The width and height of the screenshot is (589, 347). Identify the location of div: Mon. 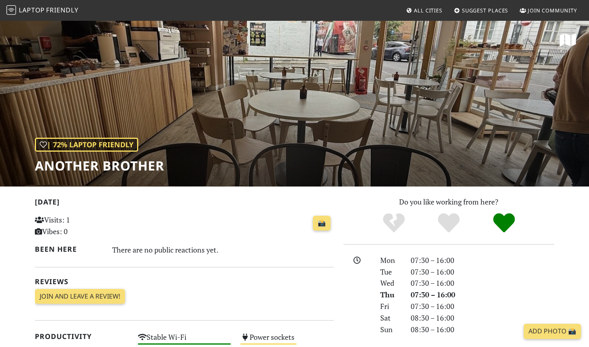
(390, 260).